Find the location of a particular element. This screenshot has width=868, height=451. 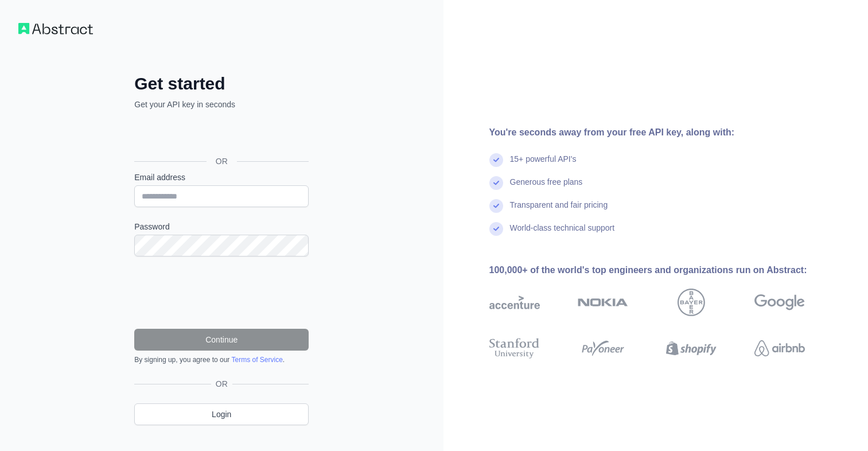

img: bayer is located at coordinates (691, 302).